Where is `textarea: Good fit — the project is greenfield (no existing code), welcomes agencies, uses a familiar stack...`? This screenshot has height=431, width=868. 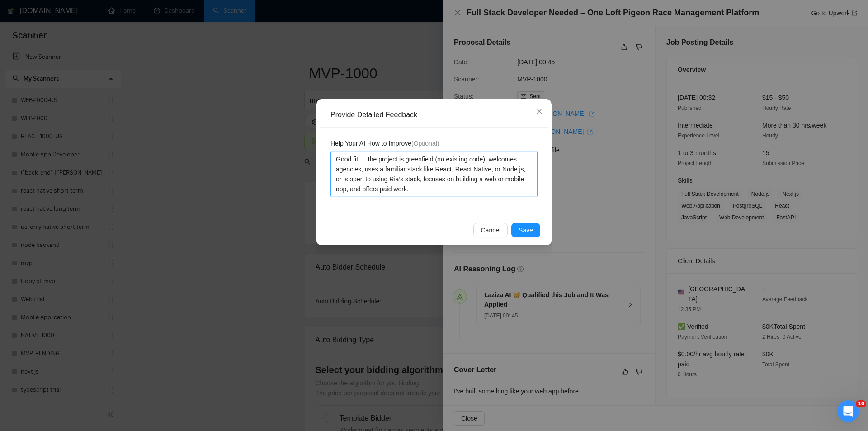 textarea: Good fit — the project is greenfield (no existing code), welcomes agencies, uses a familiar stack... is located at coordinates (434, 174).